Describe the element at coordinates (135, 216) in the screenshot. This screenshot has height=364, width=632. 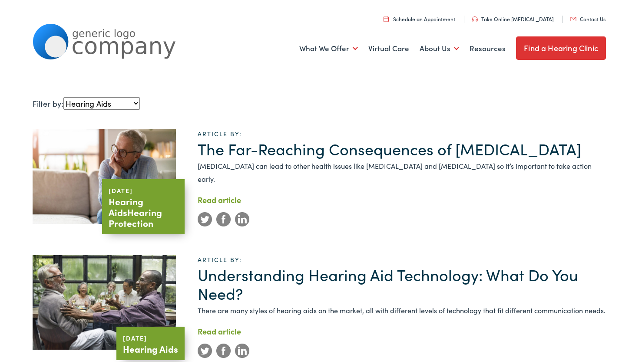
I see `a: Hearing Protection` at that location.